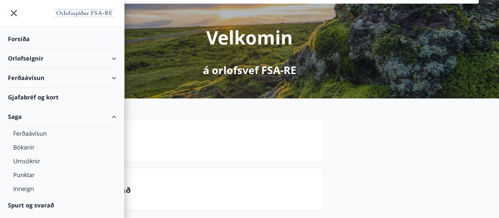  What do you see at coordinates (62, 117) in the screenshot?
I see `div: Saga` at bounding box center [62, 117].